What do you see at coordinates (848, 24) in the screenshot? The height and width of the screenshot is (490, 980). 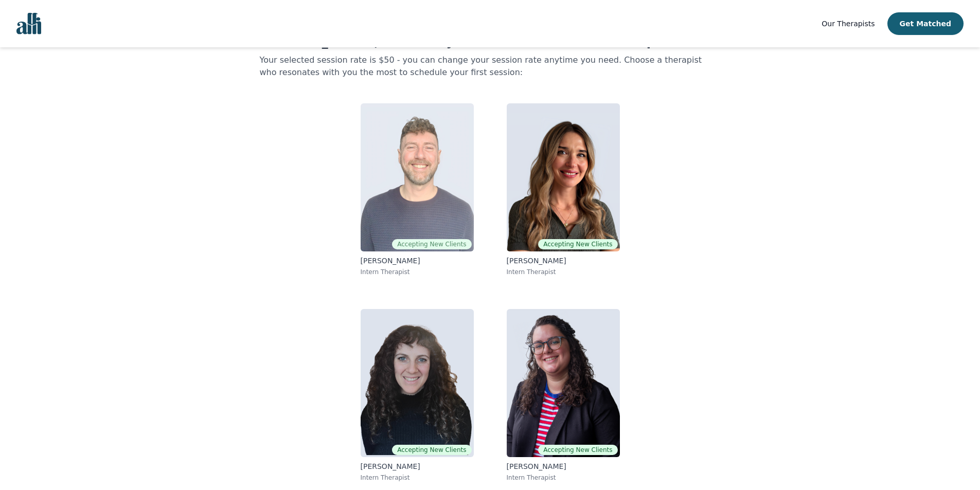 I see `a: Our Therapists` at bounding box center [848, 24].